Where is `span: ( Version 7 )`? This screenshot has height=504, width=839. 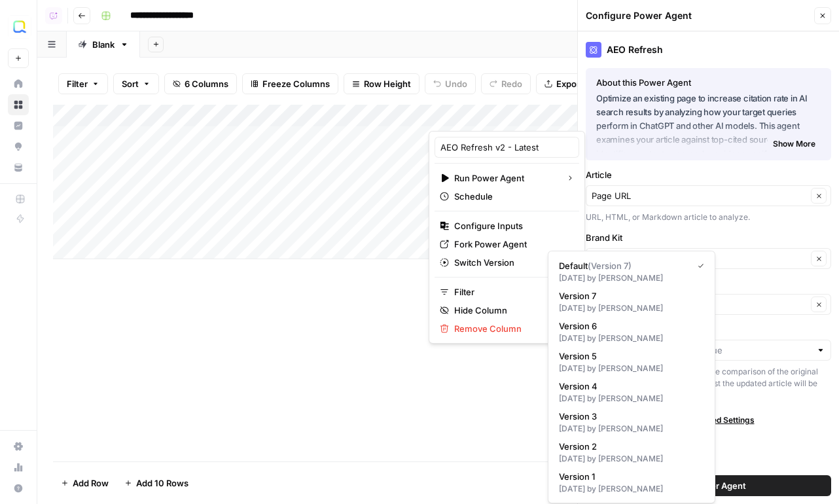
span: ( Version 7 ) is located at coordinates (610, 265).